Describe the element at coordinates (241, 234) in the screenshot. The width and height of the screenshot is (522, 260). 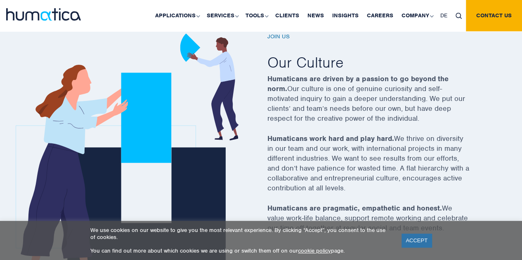
I see `p: We use cookies on our website to give you the most relevant experience. By clicking “Accept”, you...` at that location.